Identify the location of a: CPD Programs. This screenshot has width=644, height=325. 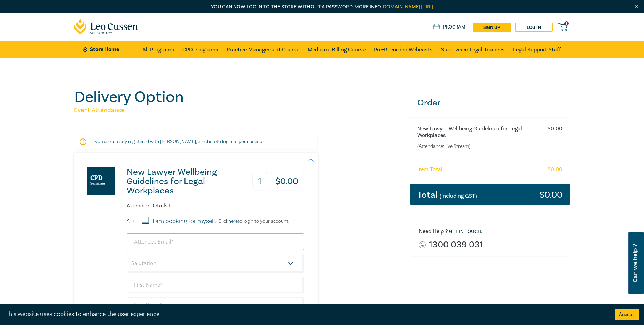
(200, 50).